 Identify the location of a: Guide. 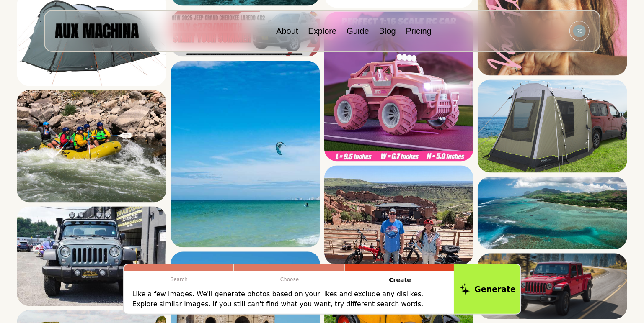
(358, 31).